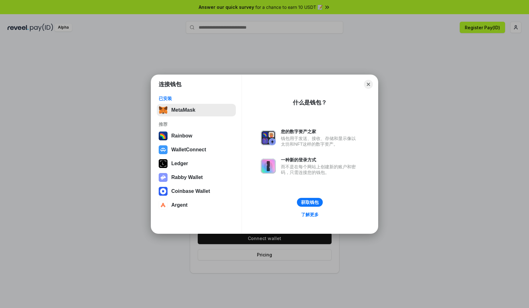  I want to click on div: 已安装, so click(196, 99).